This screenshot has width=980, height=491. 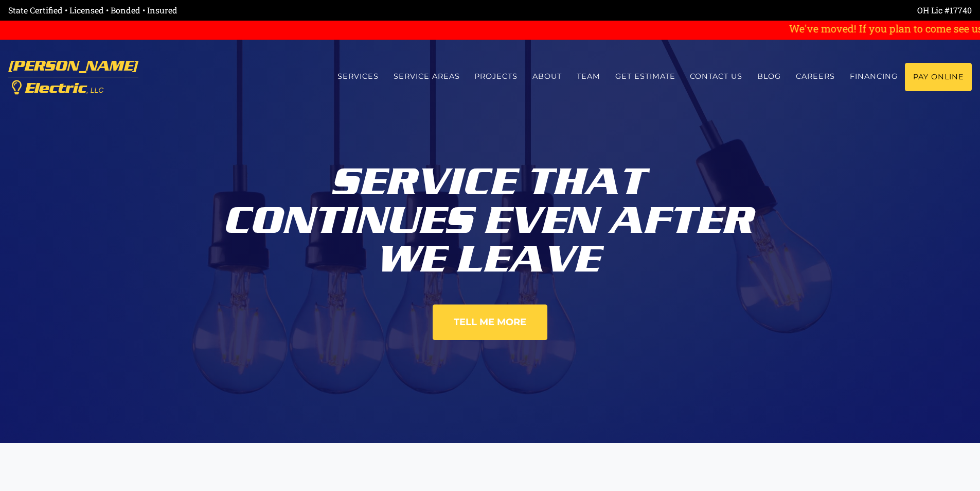 What do you see at coordinates (731, 11) in the screenshot?
I see `div: OH Lic #17740` at bounding box center [731, 11].